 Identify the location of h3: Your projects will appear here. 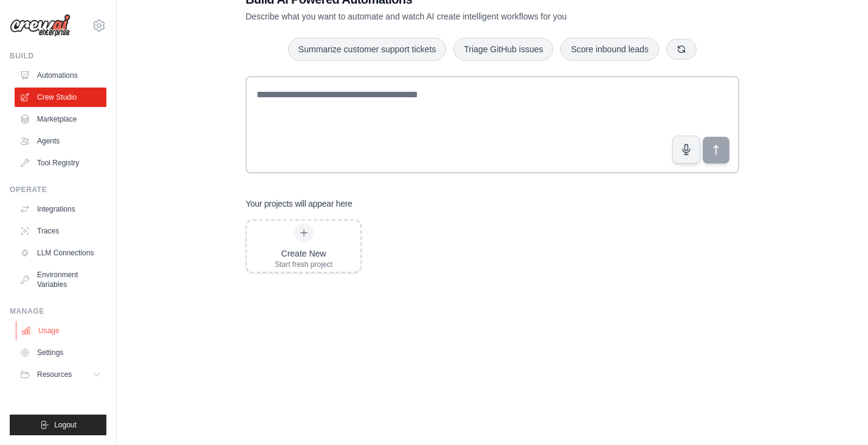
(300, 204).